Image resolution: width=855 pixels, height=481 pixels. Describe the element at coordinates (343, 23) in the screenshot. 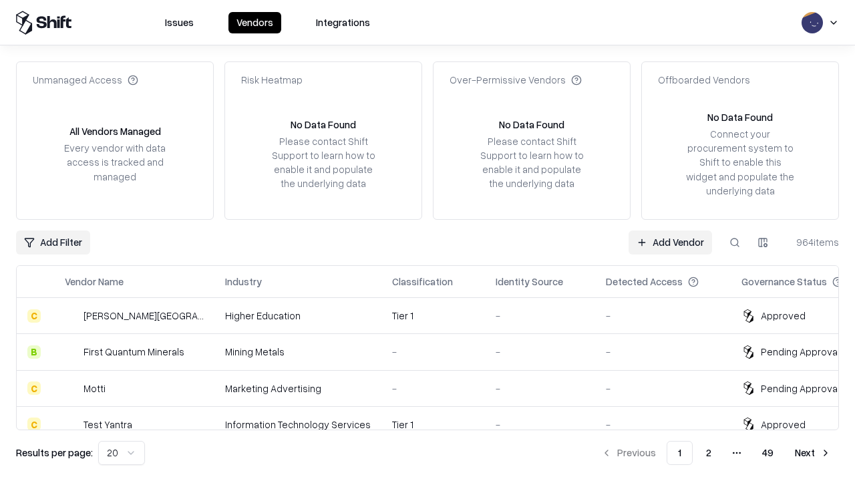

I see `button: Integrations` at that location.